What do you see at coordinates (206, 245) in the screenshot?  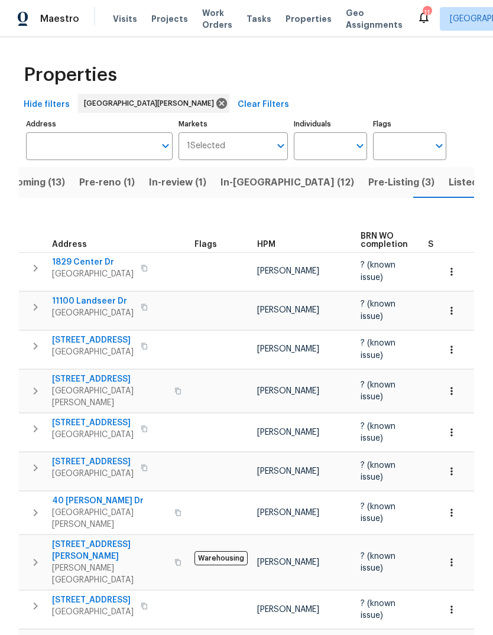 I see `span: Flags` at bounding box center [206, 245].